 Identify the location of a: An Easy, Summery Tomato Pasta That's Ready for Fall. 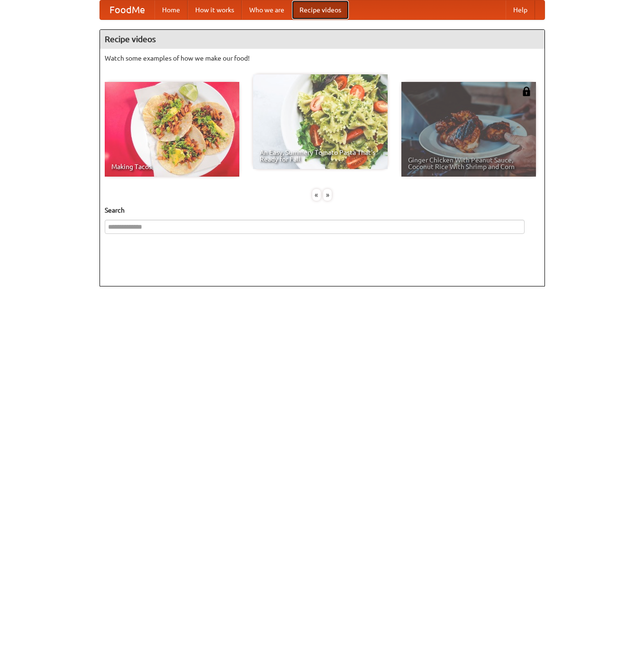
(320, 122).